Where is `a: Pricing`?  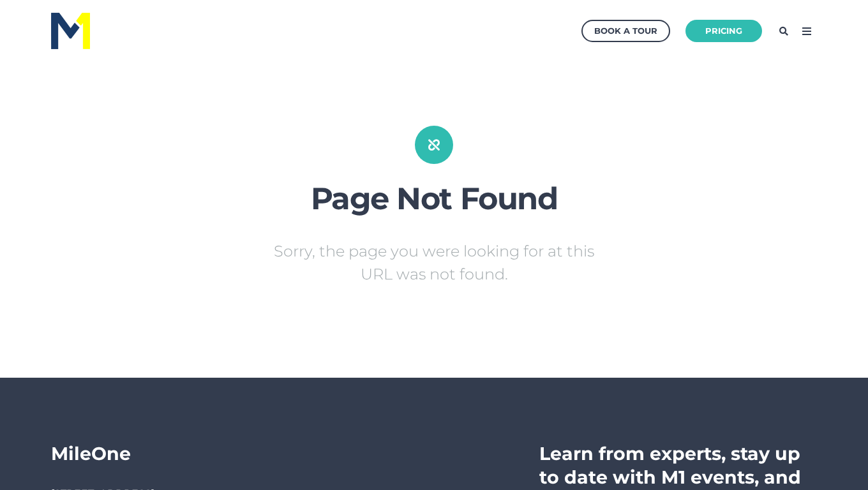 a: Pricing is located at coordinates (724, 31).